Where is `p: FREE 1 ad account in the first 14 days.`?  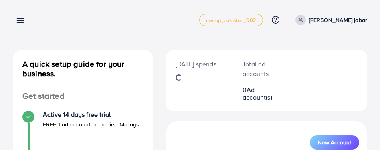 p: FREE 1 ad account in the first 14 days. is located at coordinates (91, 125).